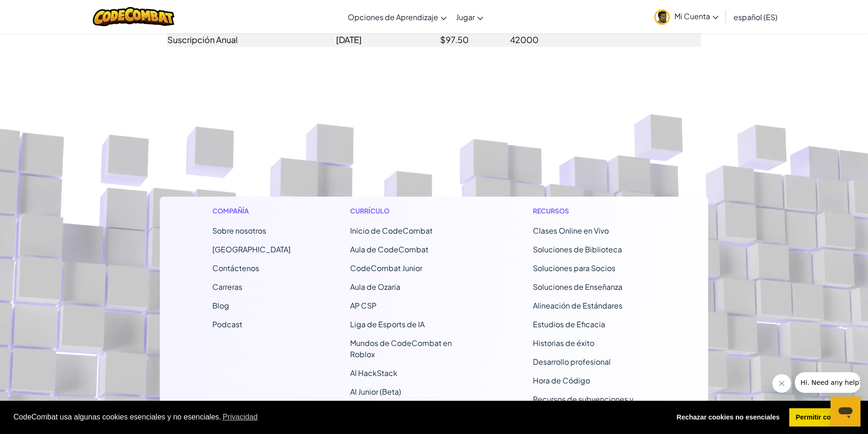  What do you see at coordinates (594, 211) in the screenshot?
I see `h1: Recursos` at bounding box center [594, 211].